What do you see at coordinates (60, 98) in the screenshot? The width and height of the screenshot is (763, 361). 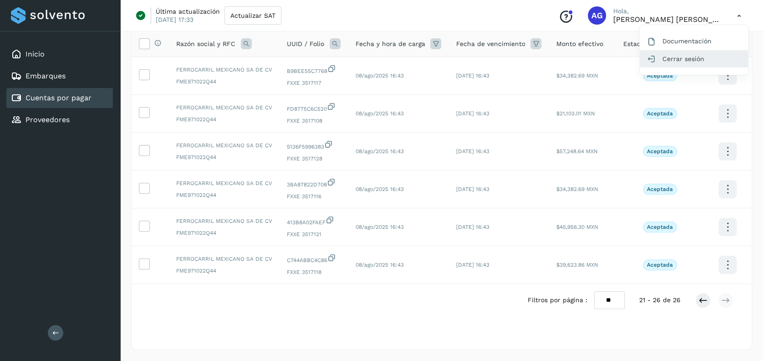 I see `div: Cuentas por pagar` at bounding box center [60, 98].